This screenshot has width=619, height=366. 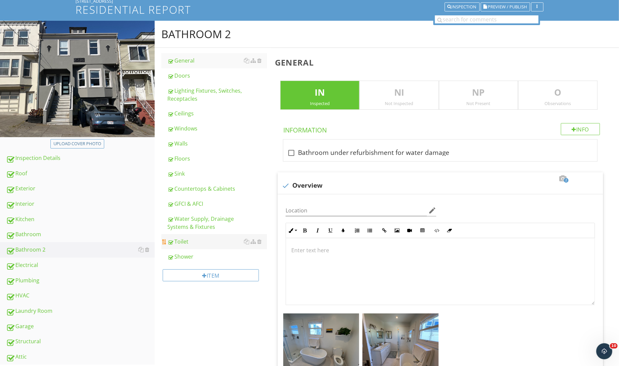 I want to click on h1: Residential Report, so click(x=310, y=9).